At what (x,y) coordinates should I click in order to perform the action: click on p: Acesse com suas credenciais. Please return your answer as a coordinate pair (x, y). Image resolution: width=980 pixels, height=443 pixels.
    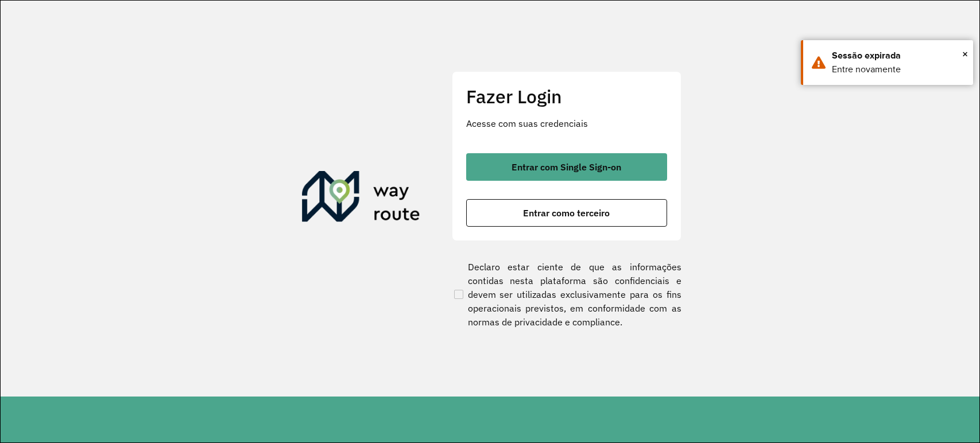
    Looking at the image, I should click on (567, 123).